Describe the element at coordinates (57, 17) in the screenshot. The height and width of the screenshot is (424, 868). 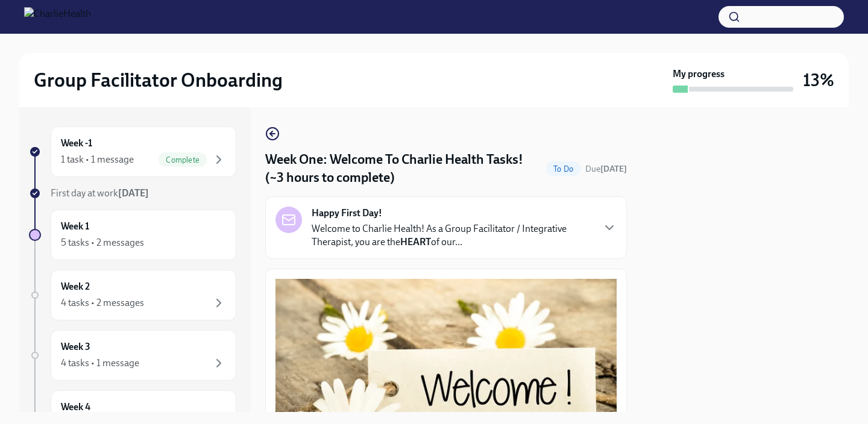
I see `img: CharlieHealth` at that location.